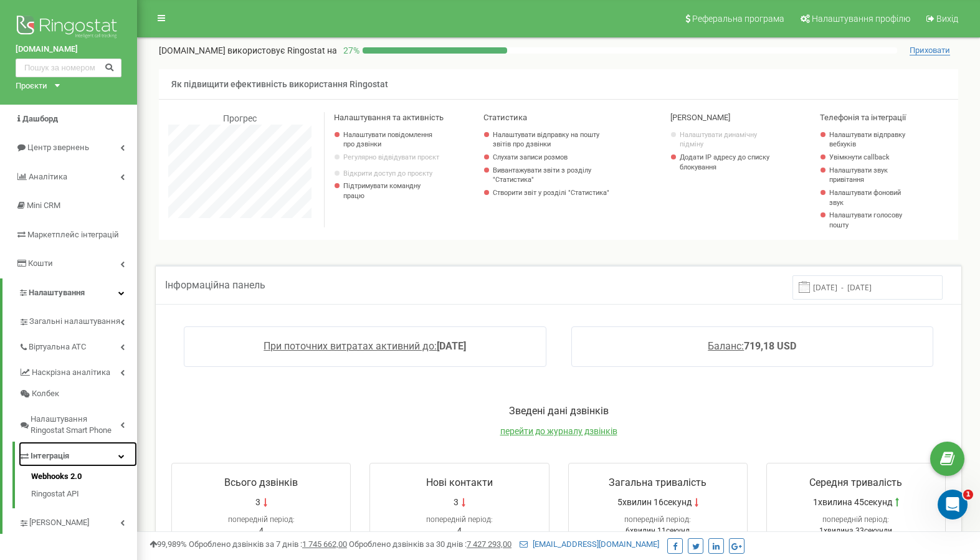 The height and width of the screenshot is (560, 980). I want to click on span: Статистика, so click(506, 117).